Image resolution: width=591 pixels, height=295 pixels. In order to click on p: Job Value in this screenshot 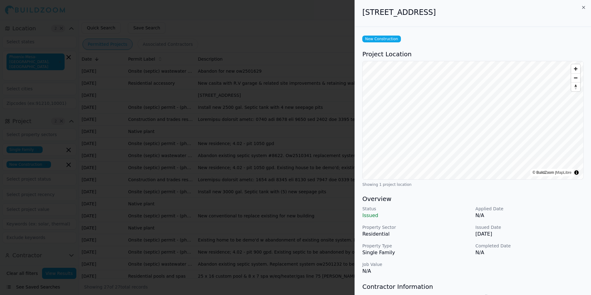, I will do `click(416, 264)`.